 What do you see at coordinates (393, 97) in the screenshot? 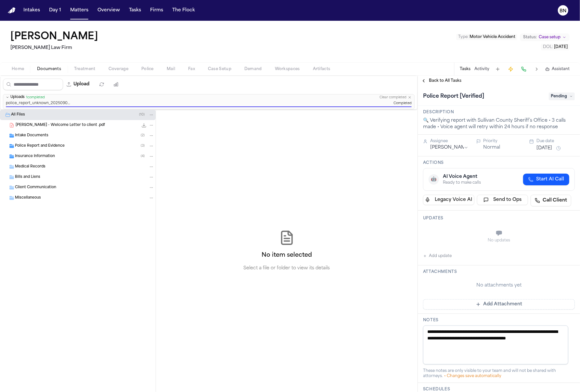
I see `button: Clear completed` at bounding box center [393, 97].